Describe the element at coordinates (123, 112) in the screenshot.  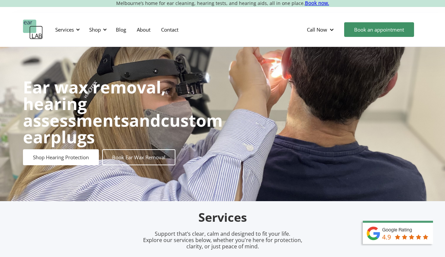
I see `h1: and` at that location.